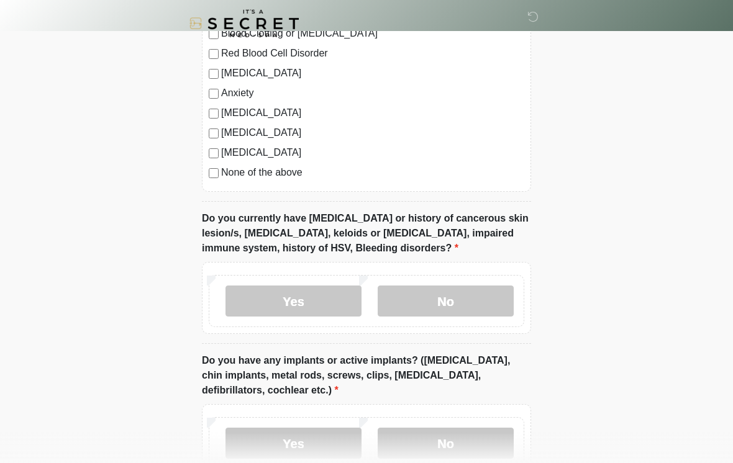 Image resolution: width=733 pixels, height=463 pixels. I want to click on img: It's A Secret Med Spa Logo, so click(244, 23).